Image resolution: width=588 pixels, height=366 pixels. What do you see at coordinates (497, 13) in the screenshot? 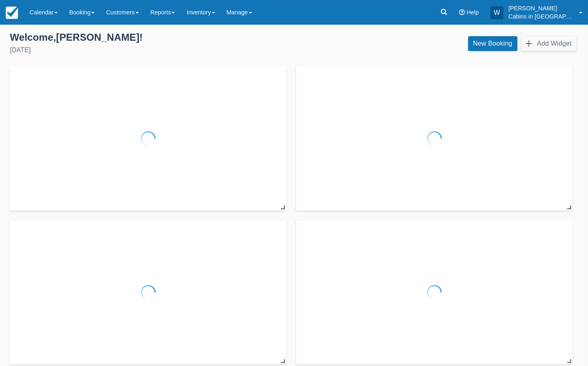
I see `div: W` at bounding box center [497, 13].